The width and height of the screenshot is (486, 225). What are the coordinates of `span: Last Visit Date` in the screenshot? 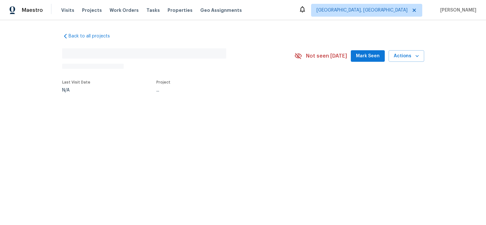 It's located at (76, 82).